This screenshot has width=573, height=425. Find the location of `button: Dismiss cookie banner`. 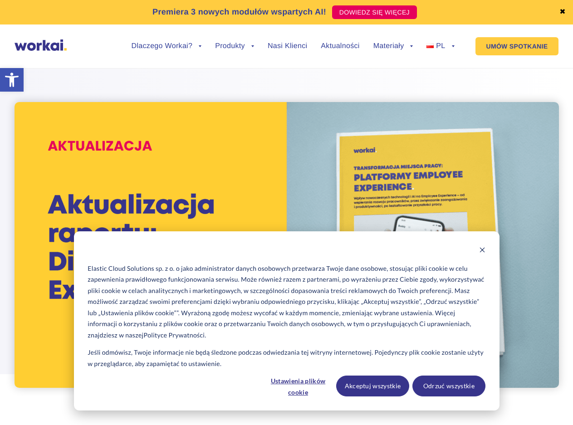

button: Dismiss cookie banner is located at coordinates (482, 251).